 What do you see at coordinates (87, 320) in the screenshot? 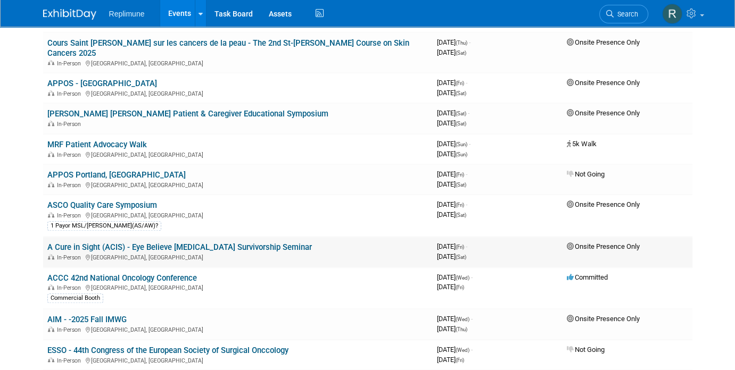
I see `a: AIM - -2025 Fall IMWG` at bounding box center [87, 320].